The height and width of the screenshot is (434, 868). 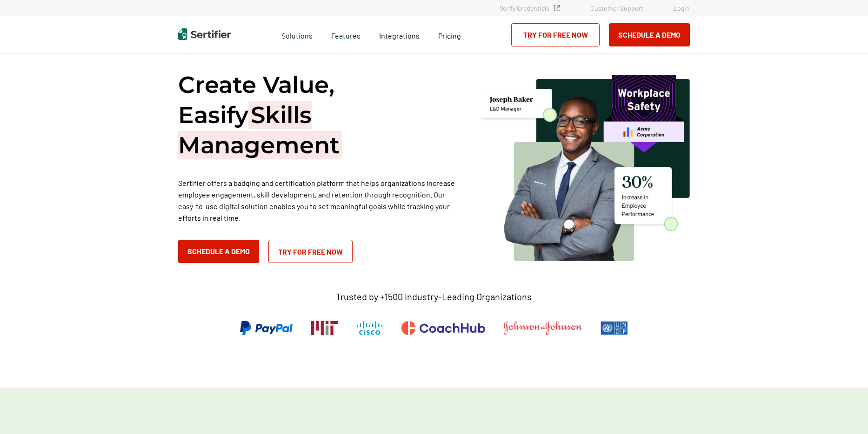 What do you see at coordinates (617, 8) in the screenshot?
I see `a: Customer Support` at bounding box center [617, 8].